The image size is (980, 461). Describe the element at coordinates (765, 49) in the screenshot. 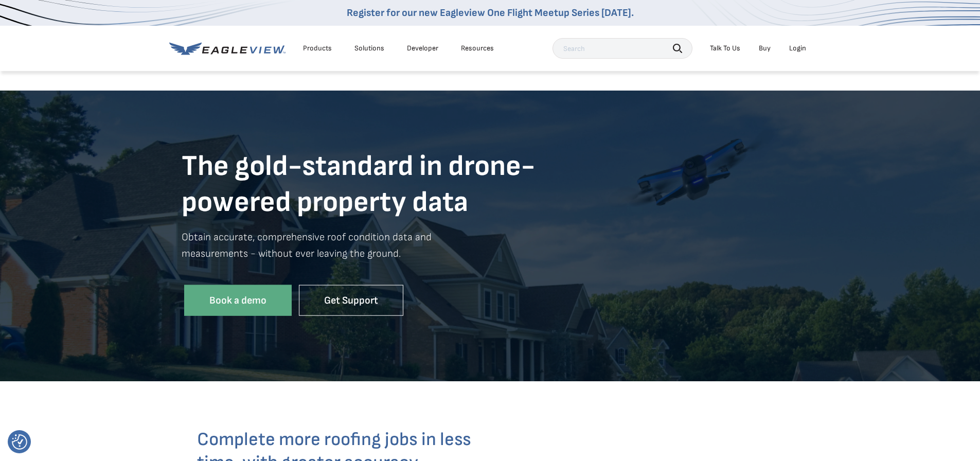

I see `a: Buy` at that location.